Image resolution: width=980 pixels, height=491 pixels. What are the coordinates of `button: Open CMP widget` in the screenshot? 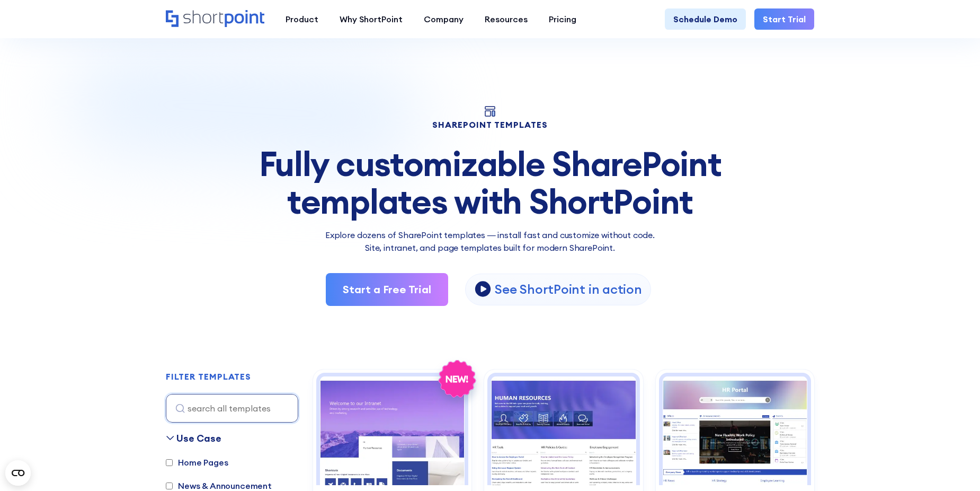 It's located at (18, 473).